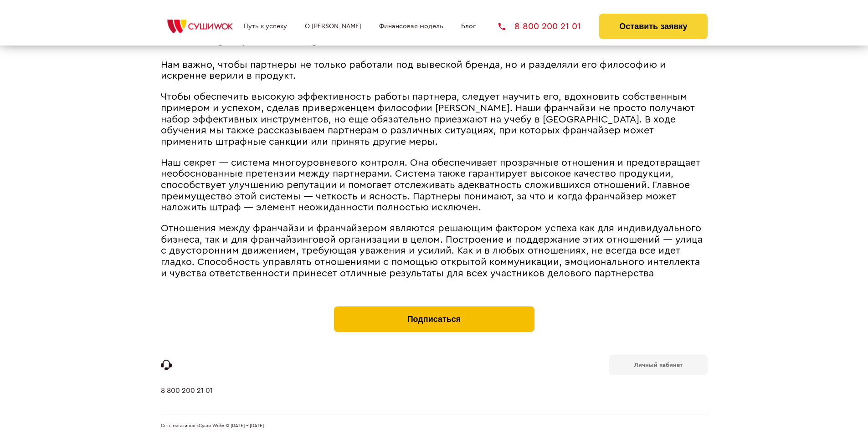 This screenshot has width=868, height=438. I want to click on span: Нам важно, чтобы партнеры не только работали под вывеской бренда, но и разделяли его философию и ..., so click(413, 71).